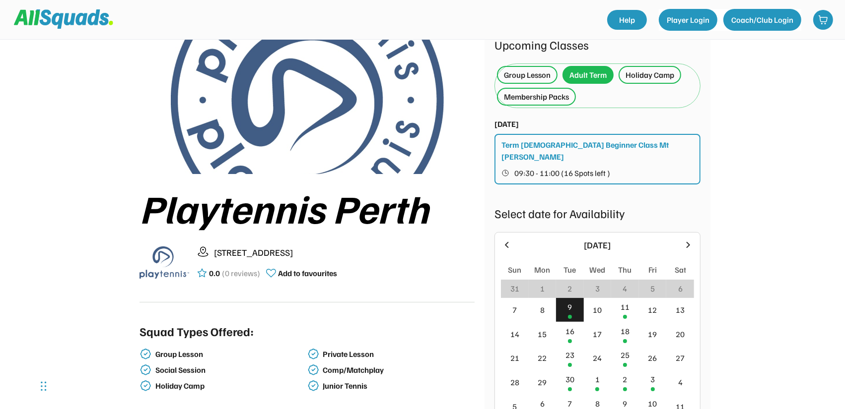 Image resolution: width=845 pixels, height=409 pixels. I want to click on div: Tue, so click(569, 270).